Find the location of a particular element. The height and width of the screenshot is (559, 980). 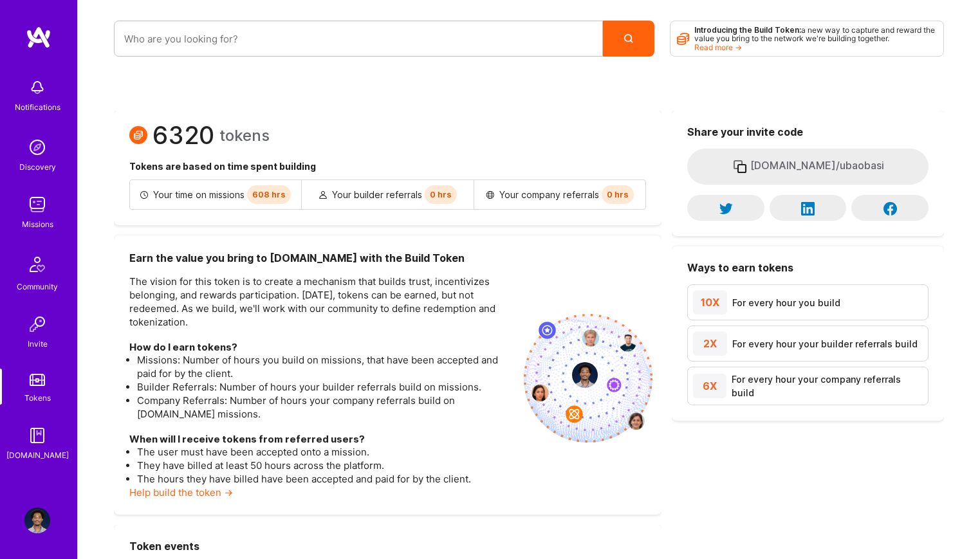

a: User Avatar is located at coordinates (37, 521).